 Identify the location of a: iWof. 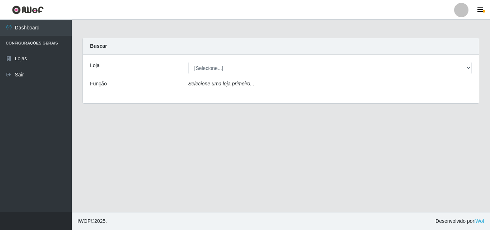
(479, 221).